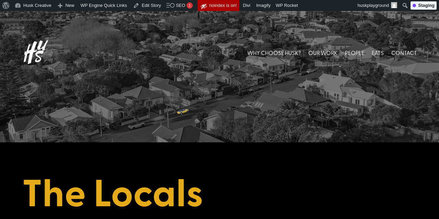 The height and width of the screenshot is (219, 439). What do you see at coordinates (355, 52) in the screenshot?
I see `a: PEOPLE` at bounding box center [355, 52].